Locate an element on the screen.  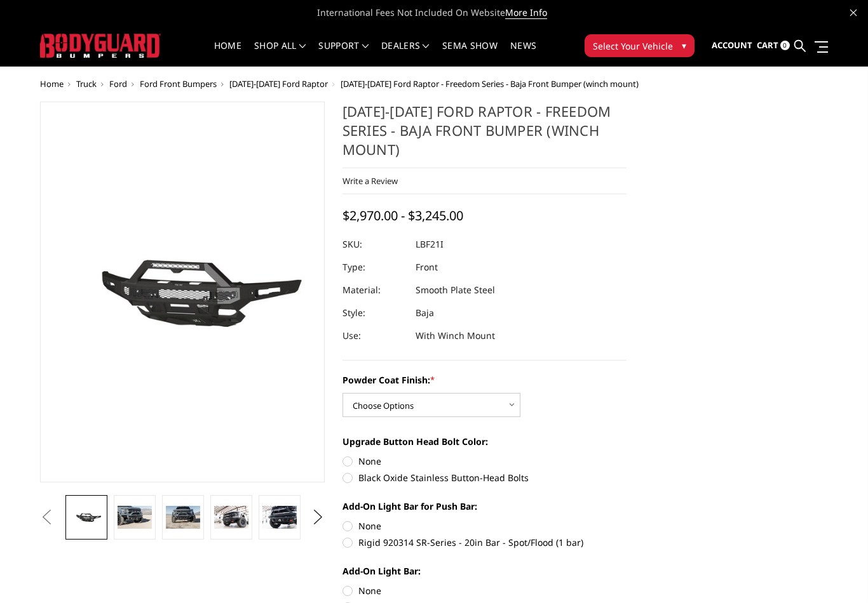
a: More Info is located at coordinates (526, 12).